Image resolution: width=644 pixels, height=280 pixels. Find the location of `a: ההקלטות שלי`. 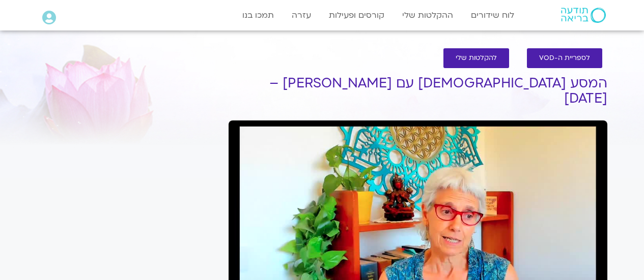

a: ההקלטות שלי is located at coordinates (428, 15).